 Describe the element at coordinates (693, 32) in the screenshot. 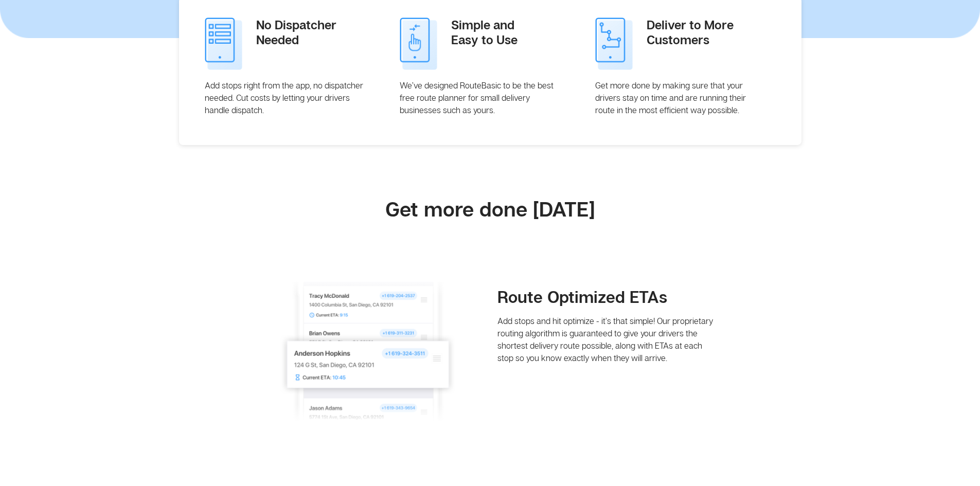

I see `h4: Deliver to More Customers` at that location.